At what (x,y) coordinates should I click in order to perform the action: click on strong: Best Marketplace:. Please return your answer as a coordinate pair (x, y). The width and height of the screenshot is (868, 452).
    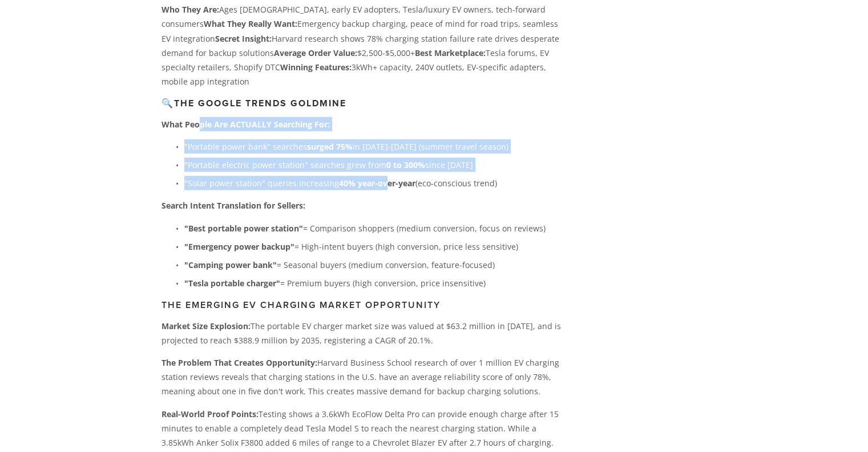
    Looking at the image, I should click on (450, 52).